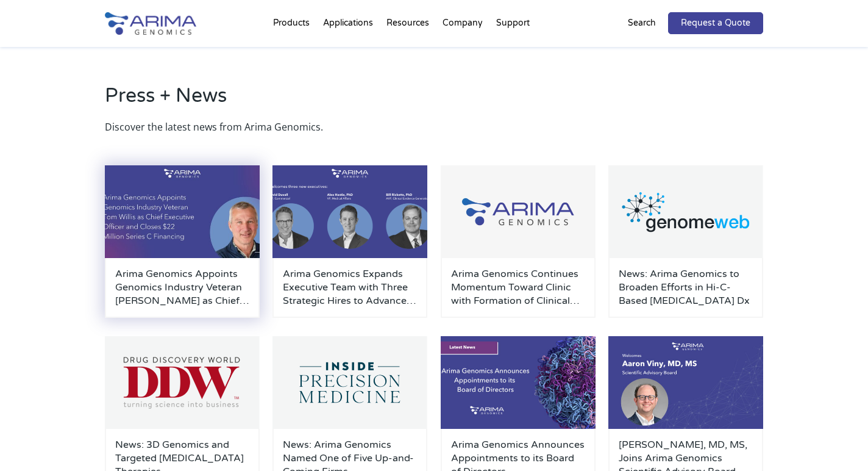  Describe the element at coordinates (434, 126) in the screenshot. I see `p: Discover the latest news from Arima Genomics.` at that location.